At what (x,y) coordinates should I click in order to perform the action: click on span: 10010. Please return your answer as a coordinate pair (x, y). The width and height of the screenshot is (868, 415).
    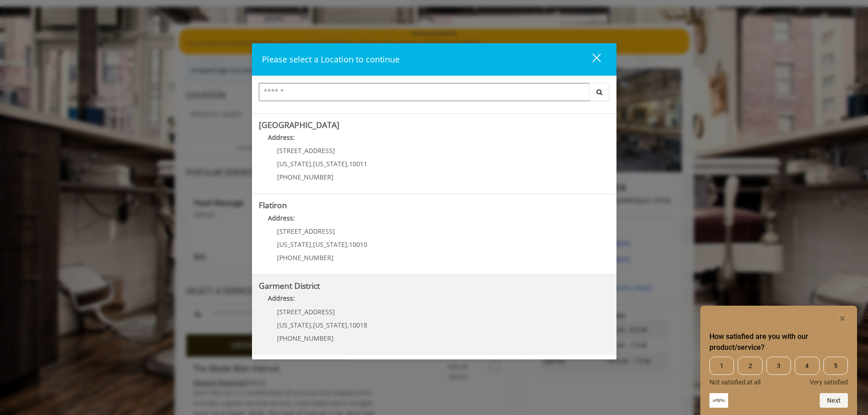
    Looking at the image, I should click on (358, 244).